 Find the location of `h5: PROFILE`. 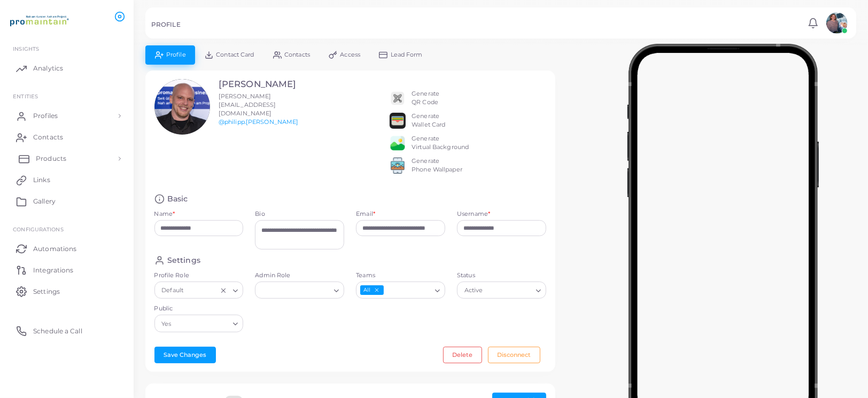

h5: PROFILE is located at coordinates (166, 25).